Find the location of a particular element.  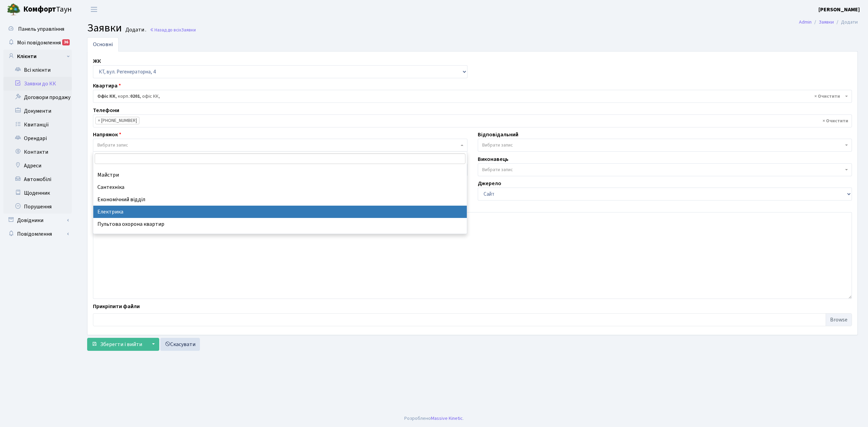

li: Майстри is located at coordinates (280, 174).